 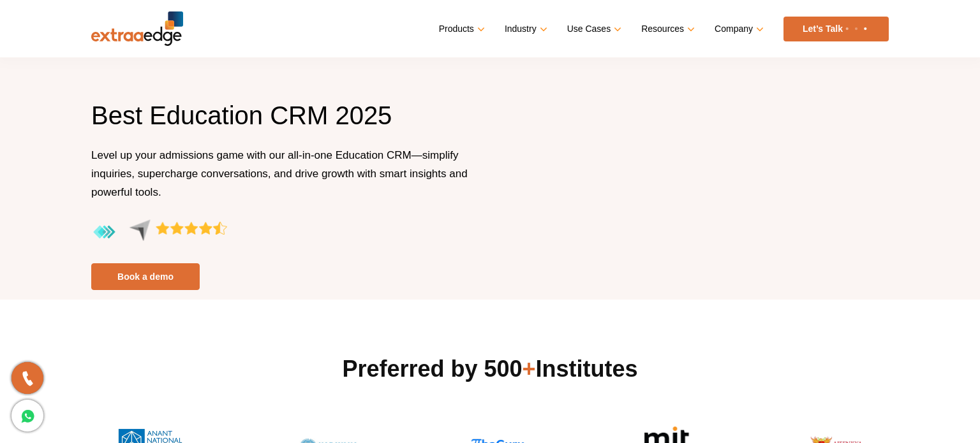 I want to click on a: Products, so click(x=461, y=28).